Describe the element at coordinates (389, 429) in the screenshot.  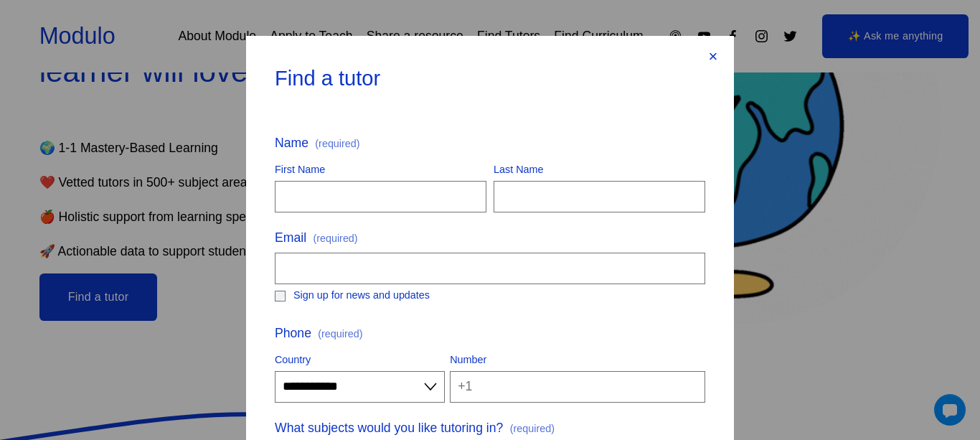
I see `span: What subjects would you like tutoring in?` at that location.